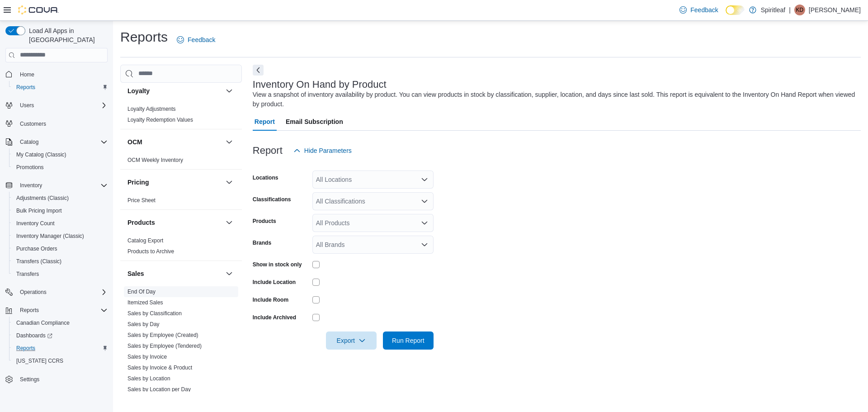 The image size is (868, 412). What do you see at coordinates (60, 236) in the screenshot?
I see `span: Inventory Manager (Classic)` at bounding box center [60, 236].